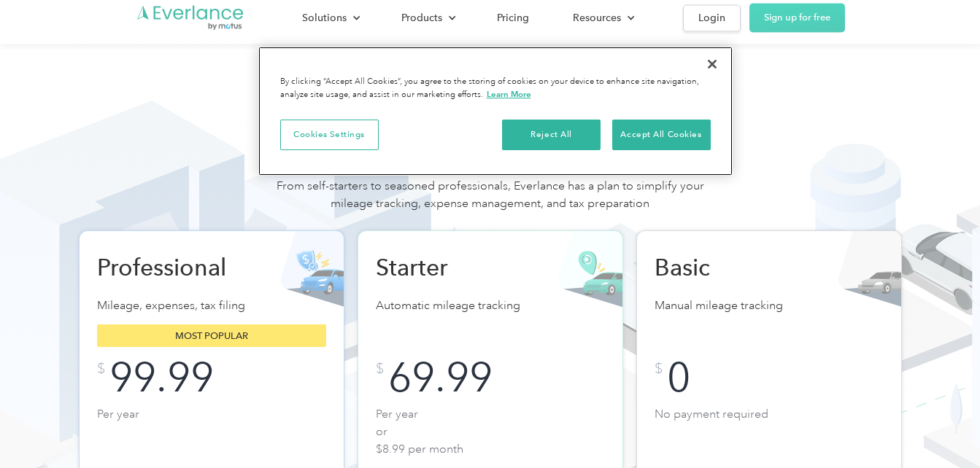 This screenshot has width=980, height=468. What do you see at coordinates (496, 111) in the screenshot?
I see `div: Privacy` at bounding box center [496, 111].